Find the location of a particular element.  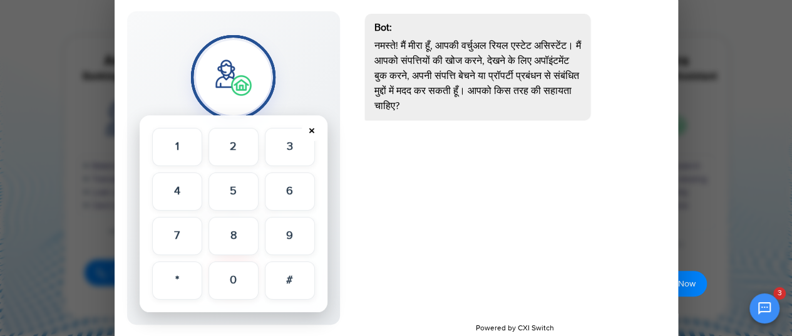

button: Open chat is located at coordinates (764, 308).